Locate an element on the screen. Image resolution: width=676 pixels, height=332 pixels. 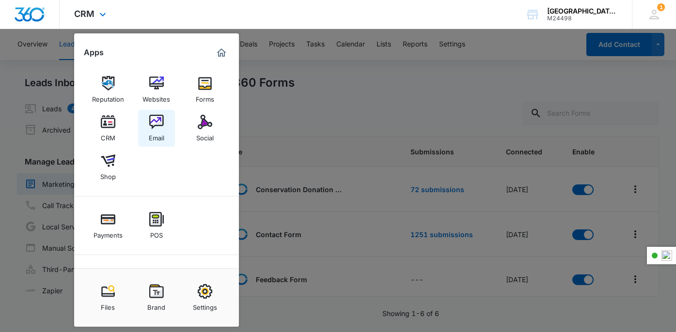
a: Websites is located at coordinates (157, 90).